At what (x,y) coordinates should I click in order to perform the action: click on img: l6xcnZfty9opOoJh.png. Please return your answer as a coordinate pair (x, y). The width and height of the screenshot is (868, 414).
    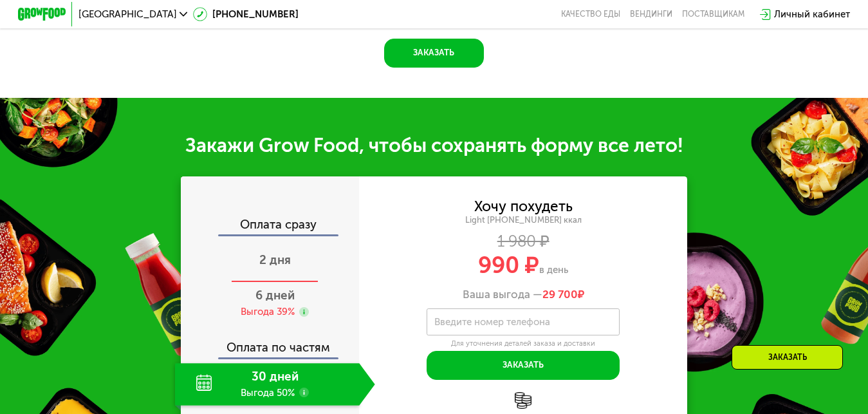
    Looking at the image, I should click on (523, 401).